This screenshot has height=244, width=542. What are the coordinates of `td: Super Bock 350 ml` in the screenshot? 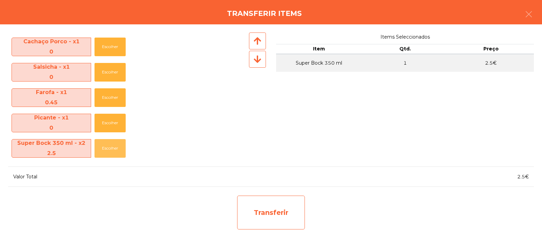 It's located at (319, 63).